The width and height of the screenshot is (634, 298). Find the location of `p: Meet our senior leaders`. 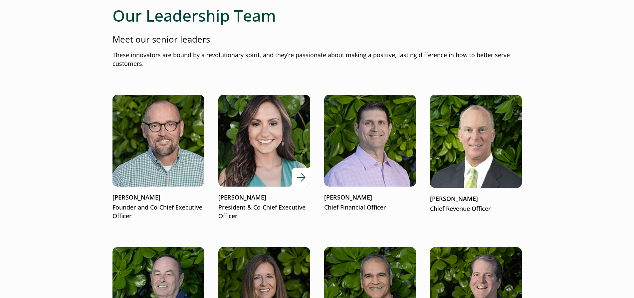

p: Meet our senior leaders is located at coordinates (317, 39).